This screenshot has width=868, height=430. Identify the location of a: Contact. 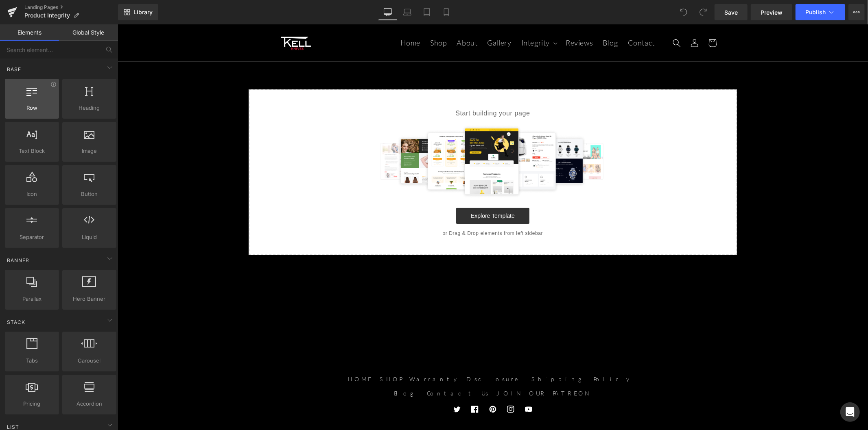
(524, 18).